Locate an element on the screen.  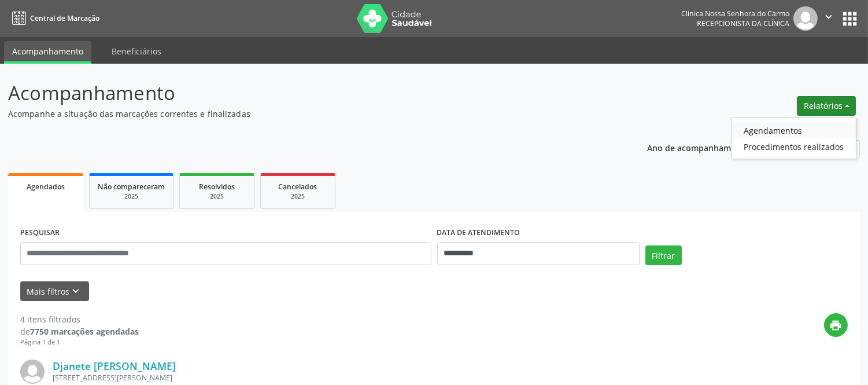
div: de is located at coordinates (79, 331).